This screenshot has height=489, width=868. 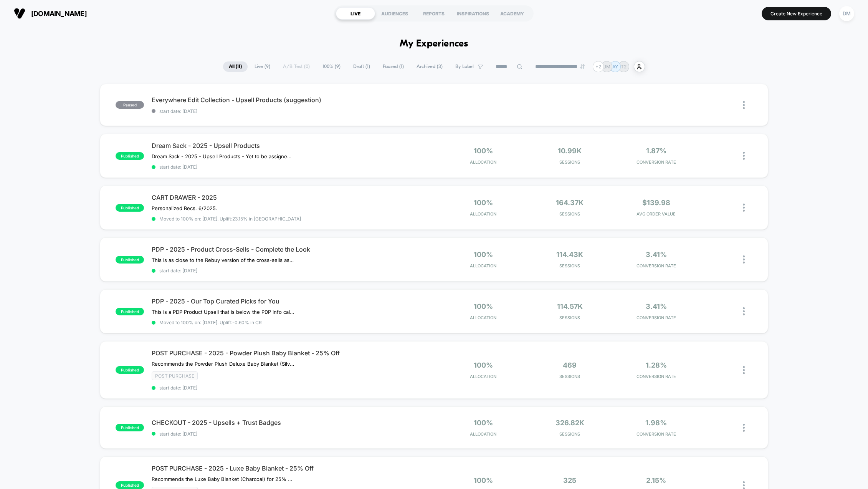 I want to click on span: 469, so click(x=570, y=365).